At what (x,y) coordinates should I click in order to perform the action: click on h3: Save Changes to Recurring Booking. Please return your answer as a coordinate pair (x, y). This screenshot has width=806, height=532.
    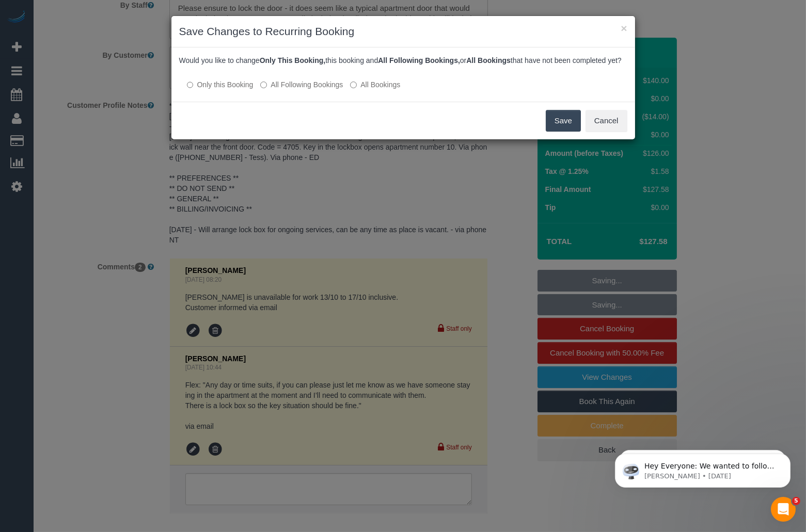
    Looking at the image, I should click on (403, 31).